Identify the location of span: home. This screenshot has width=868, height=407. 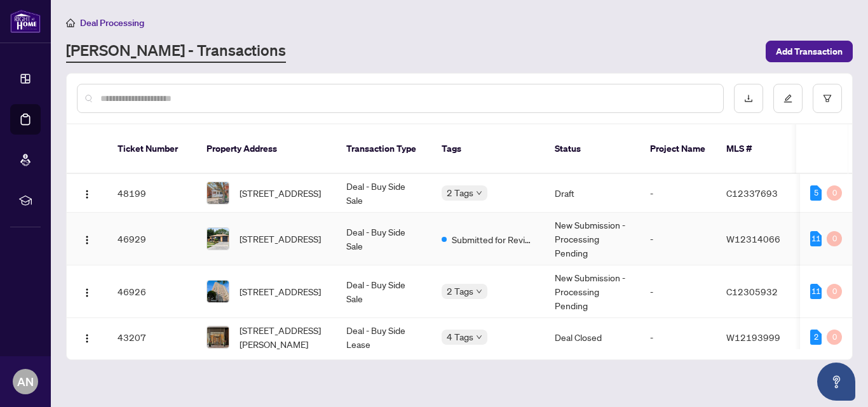
(71, 23).